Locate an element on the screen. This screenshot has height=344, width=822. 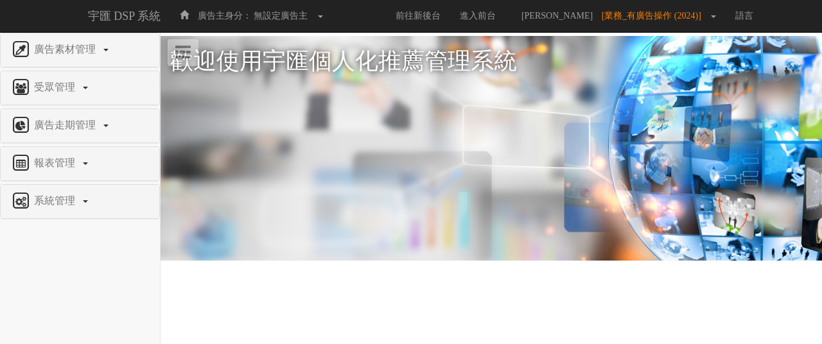
a: 廣告走期管理 is located at coordinates (80, 126).